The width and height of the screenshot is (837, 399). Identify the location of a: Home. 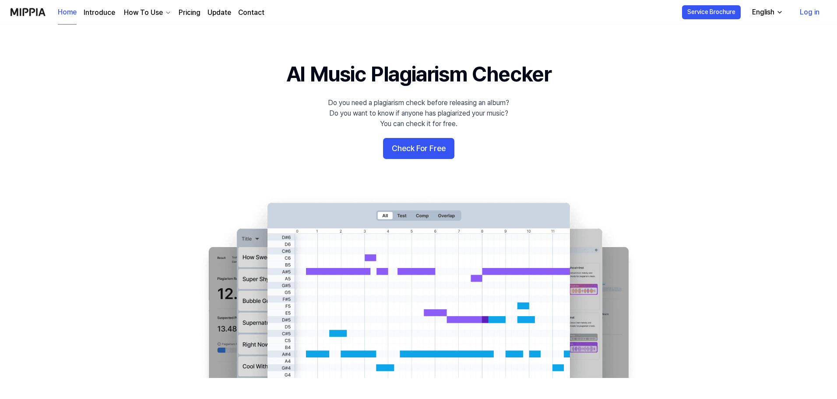
(67, 12).